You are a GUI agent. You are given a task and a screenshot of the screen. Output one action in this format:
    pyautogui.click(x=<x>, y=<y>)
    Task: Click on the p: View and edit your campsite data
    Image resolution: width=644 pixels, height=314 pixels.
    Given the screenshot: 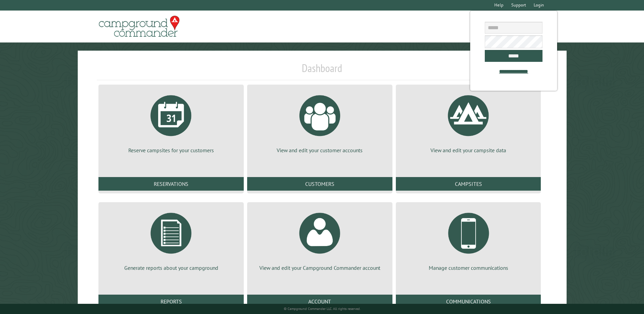 What is the action you would take?
    pyautogui.click(x=469, y=150)
    